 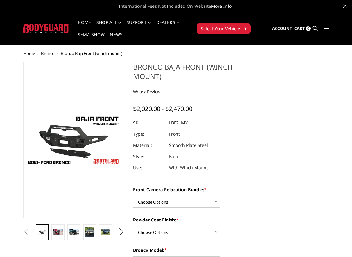 I want to click on span: 0, so click(x=308, y=28).